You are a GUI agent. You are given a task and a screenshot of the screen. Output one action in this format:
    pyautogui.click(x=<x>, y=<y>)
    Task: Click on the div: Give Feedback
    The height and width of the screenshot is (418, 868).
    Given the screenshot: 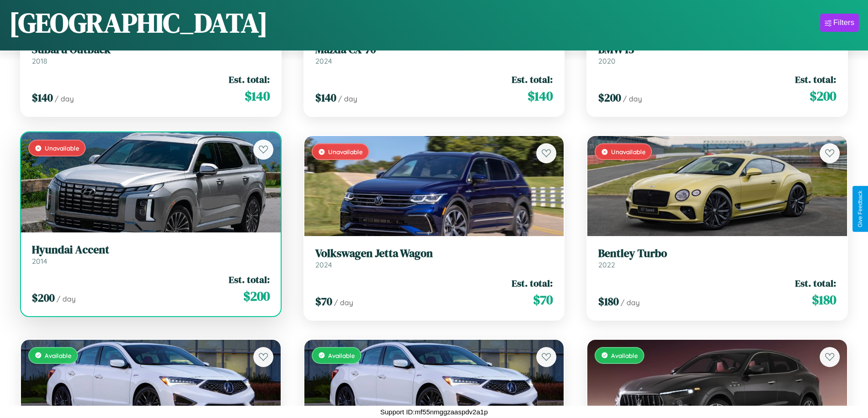 What is the action you would take?
    pyautogui.click(x=860, y=209)
    